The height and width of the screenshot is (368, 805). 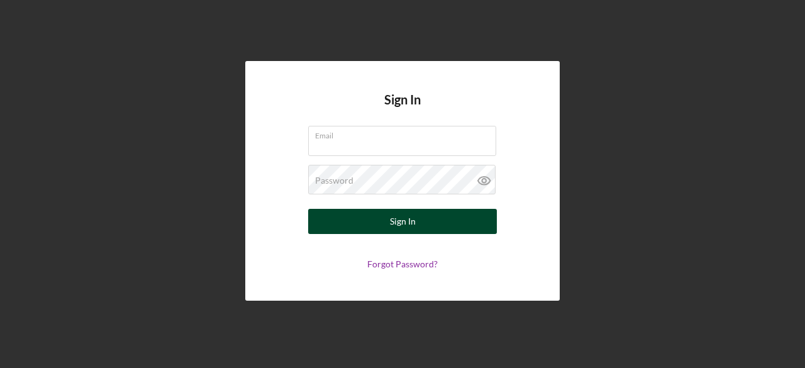 I want to click on div: Sign In, so click(x=403, y=221).